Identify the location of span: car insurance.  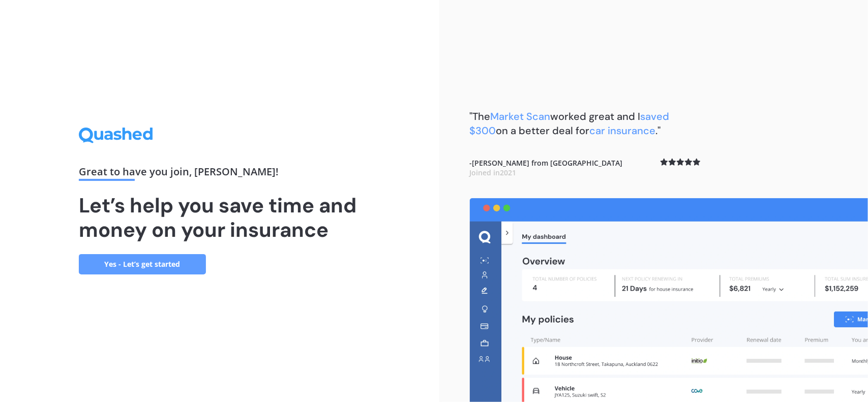
(623, 130).